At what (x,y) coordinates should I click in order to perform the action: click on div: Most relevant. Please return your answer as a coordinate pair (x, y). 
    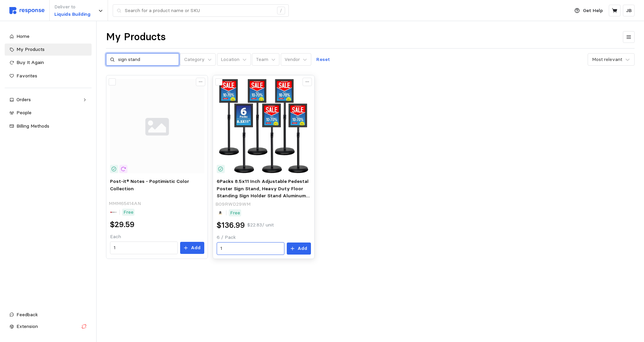
    Looking at the image, I should click on (607, 59).